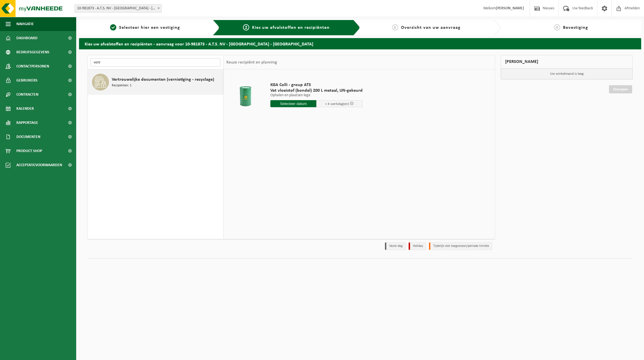  What do you see at coordinates (252, 62) in the screenshot?
I see `div: Keuze recipiënt en planning` at bounding box center [252, 62].